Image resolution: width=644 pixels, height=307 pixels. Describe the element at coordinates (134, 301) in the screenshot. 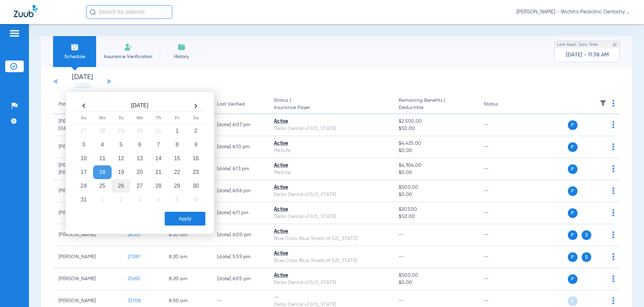

I see `span: 33708` at that location.